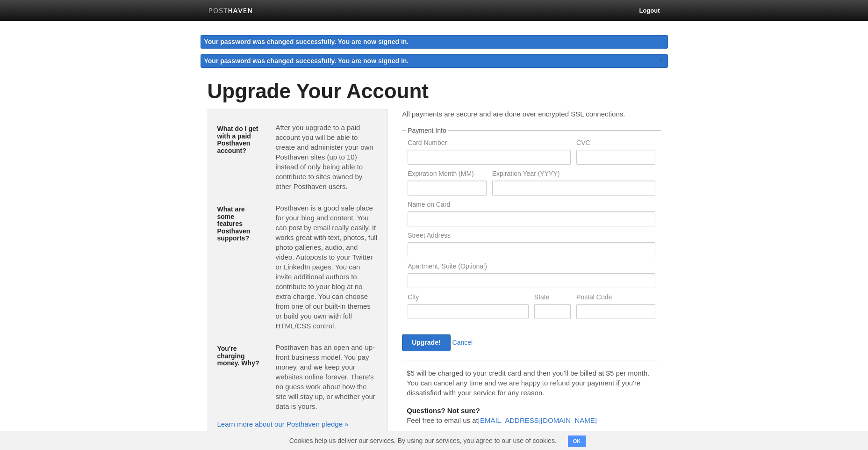  Describe the element at coordinates (426, 342) in the screenshot. I see `input: Upgrade!` at that location.